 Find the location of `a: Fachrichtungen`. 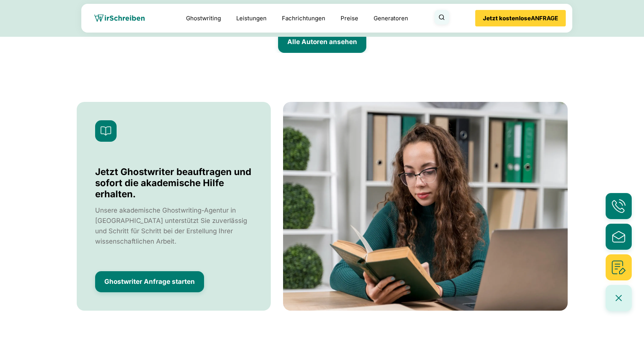

a: Fachrichtungen is located at coordinates (303, 18).